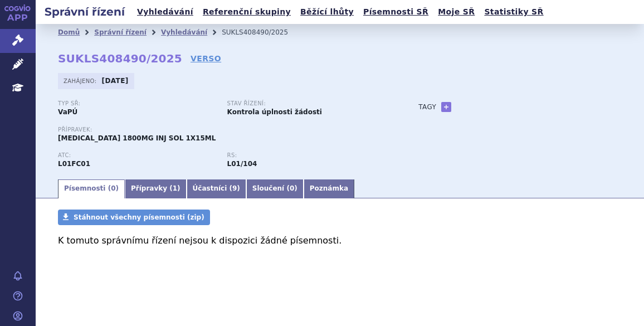 This screenshot has height=326, width=644. I want to click on span: Zahájeno:, so click(81, 81).